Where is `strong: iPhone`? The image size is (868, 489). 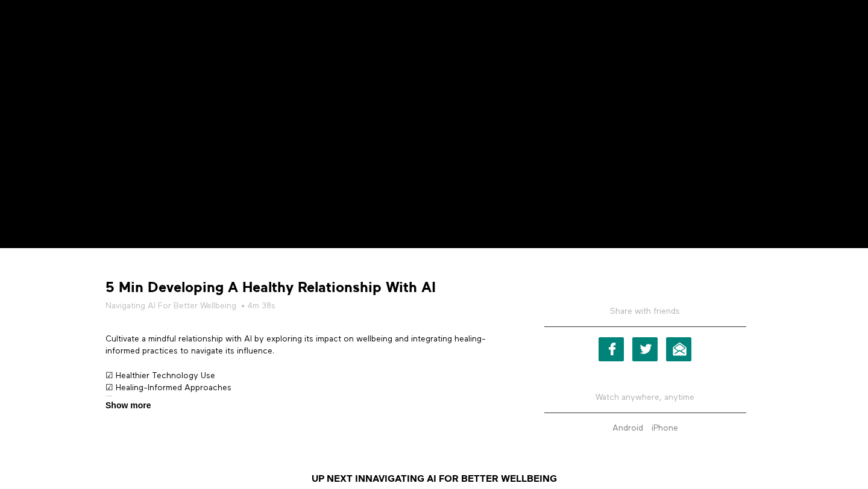 strong: iPhone is located at coordinates (665, 428).